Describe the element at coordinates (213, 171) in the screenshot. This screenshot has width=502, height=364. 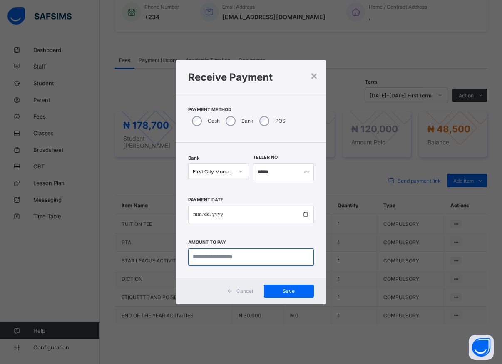
I see `div: First City Monument Bank (FCMB) - GOOD SHEPHERD SCHOOLS` at that location.